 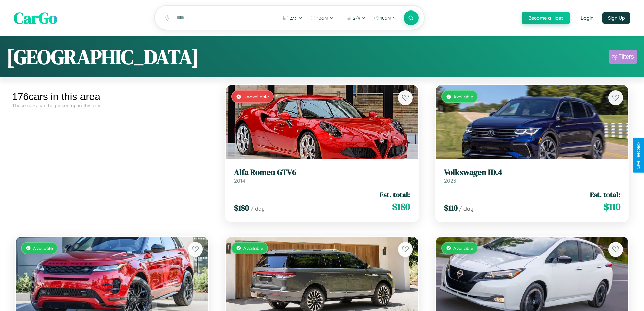 What do you see at coordinates (532, 172) in the screenshot?
I see `h3: Volkswagen ID.4` at bounding box center [532, 172].